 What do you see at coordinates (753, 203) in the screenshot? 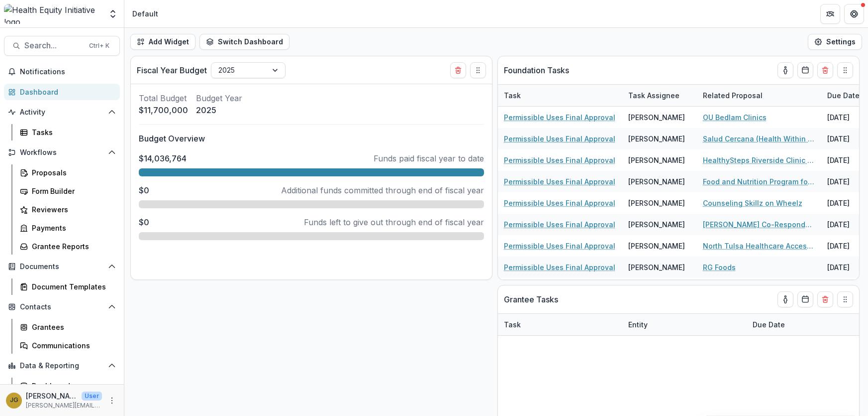
I see `a: Counseling Skillz on Wheelz` at bounding box center [753, 203].